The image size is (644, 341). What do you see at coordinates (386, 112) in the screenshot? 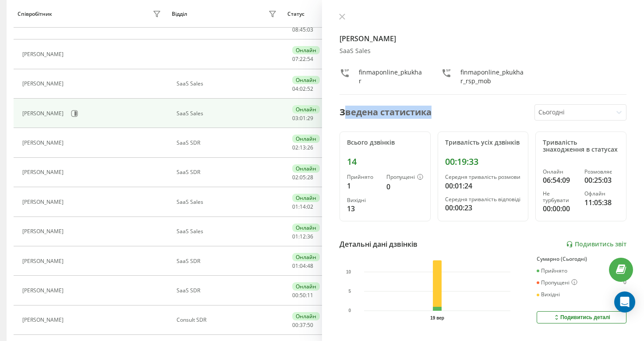
I see `div: Зведена статистика` at bounding box center [386, 112].